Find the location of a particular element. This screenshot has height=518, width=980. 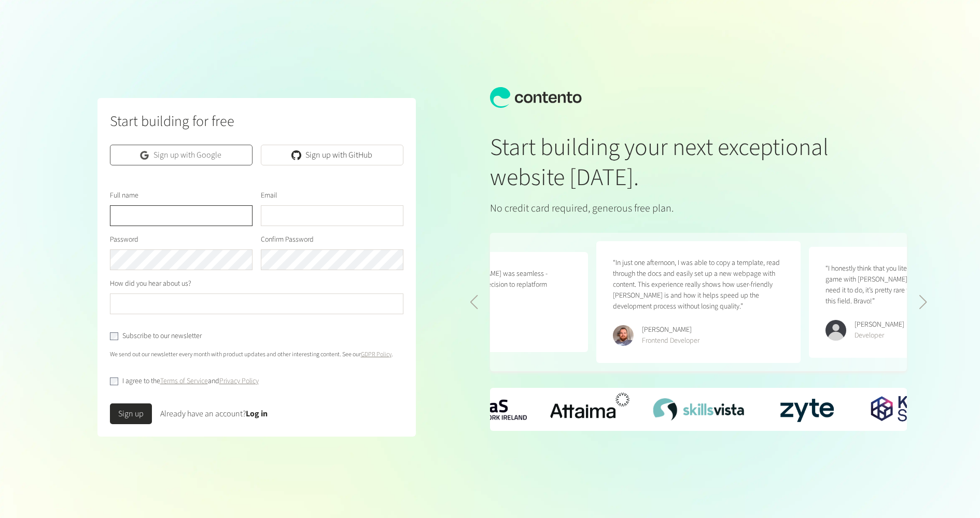

h2: Start building for free is located at coordinates (257, 121).